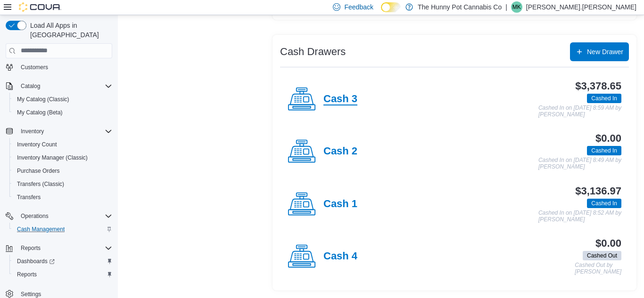  Describe the element at coordinates (602, 256) in the screenshot. I see `span: Cashed Out` at that location.